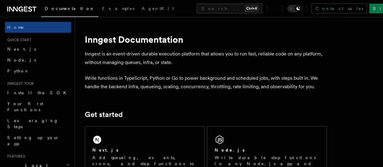 The height and width of the screenshot is (167, 383). I want to click on p: Write functions in TypeScript, Python or Go to power background and scheduled jobs, with steps bu..., so click(206, 82).